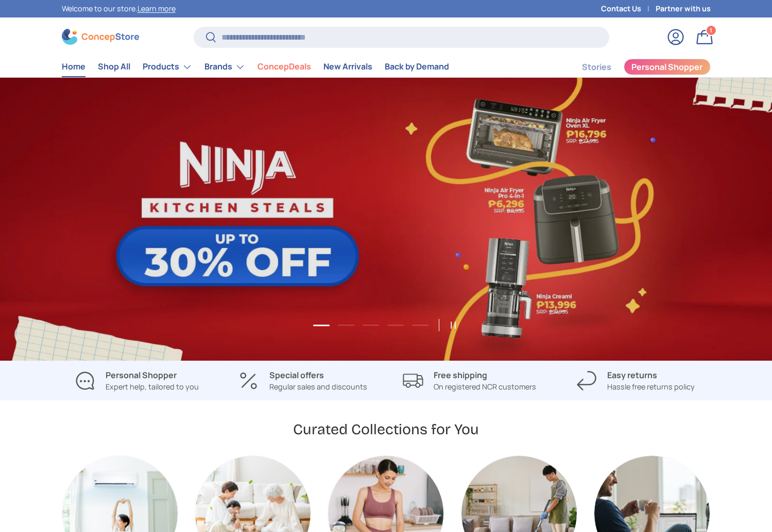  I want to click on a: Contact Us, so click(628, 9).